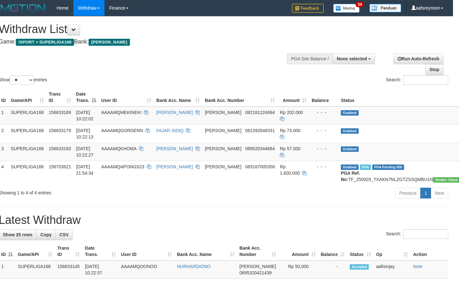 The height and width of the screenshot is (282, 459). Describe the element at coordinates (45, 42) in the screenshot. I see `span: ISPORT > SUPERLIGA168` at that location.